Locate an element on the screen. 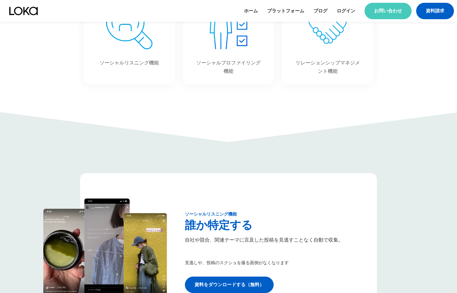  a: お問い合わせ is located at coordinates (388, 11).